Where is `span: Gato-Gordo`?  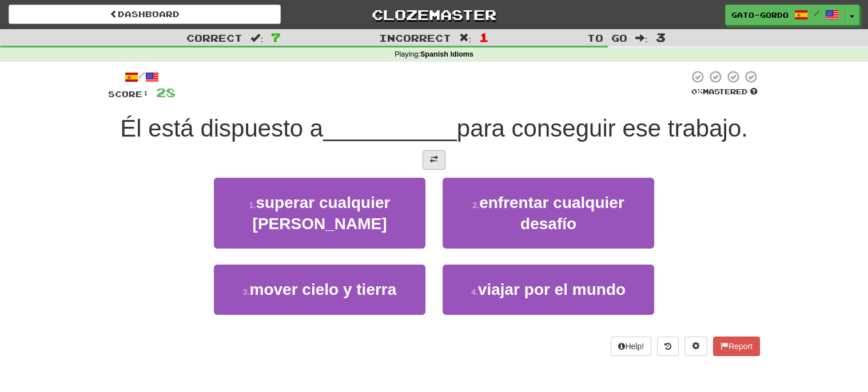 span: Gato-Gordo is located at coordinates (760, 15).